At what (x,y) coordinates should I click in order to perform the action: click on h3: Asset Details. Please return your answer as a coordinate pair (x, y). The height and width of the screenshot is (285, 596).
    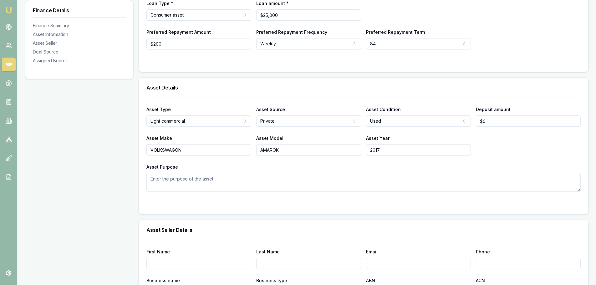
    Looking at the image, I should click on (363, 88).